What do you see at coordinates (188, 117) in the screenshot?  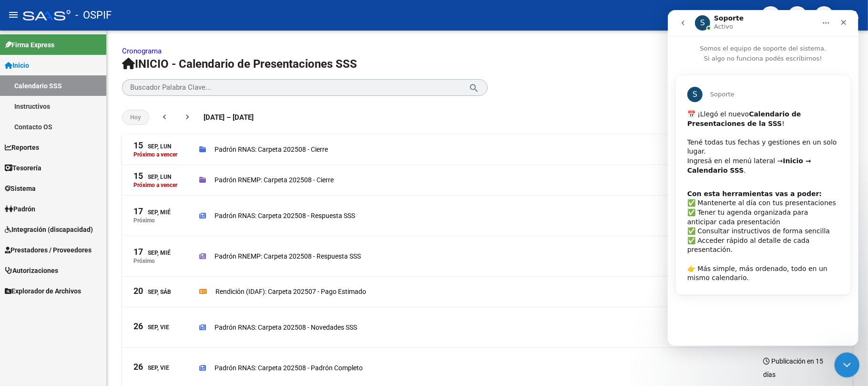 I see `mat-icon: chevron_right` at bounding box center [188, 117].